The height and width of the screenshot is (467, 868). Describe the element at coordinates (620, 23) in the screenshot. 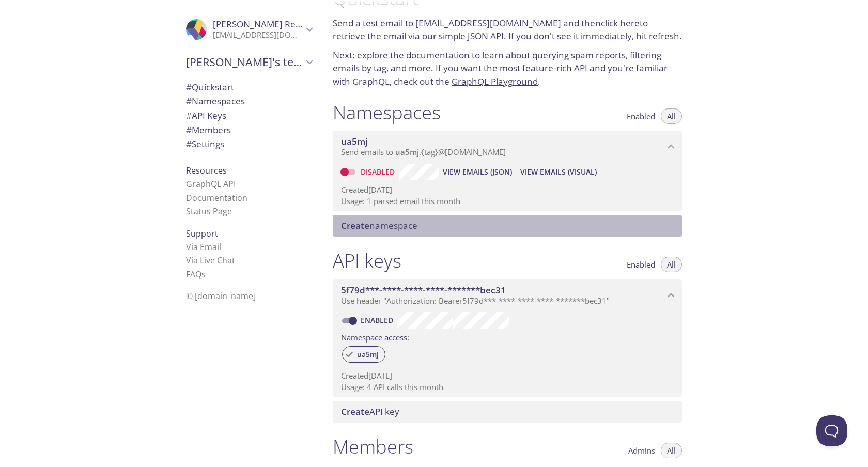

I see `a: click here` at that location.